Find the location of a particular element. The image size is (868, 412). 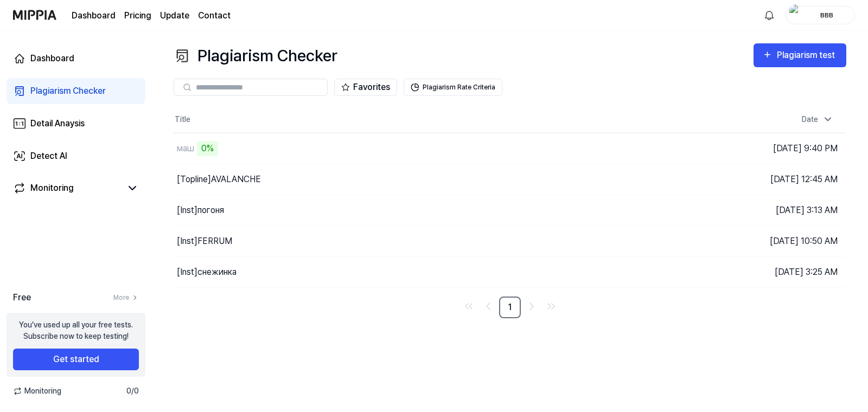

div: Monitoring is located at coordinates (52, 188).